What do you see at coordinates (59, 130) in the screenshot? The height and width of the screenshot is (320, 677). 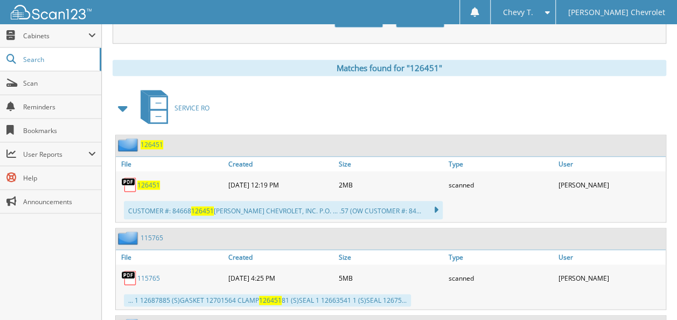 I see `span: Bookmarks` at bounding box center [59, 130].